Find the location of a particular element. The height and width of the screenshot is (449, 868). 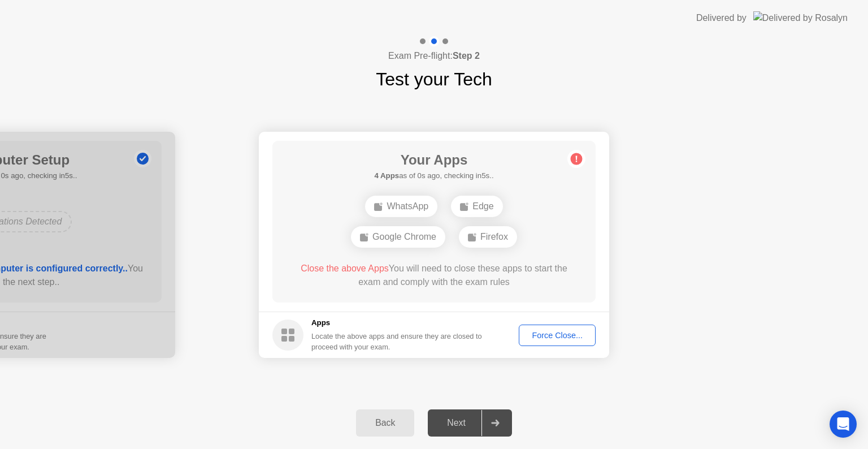

div: WhatsApp is located at coordinates (402, 207).